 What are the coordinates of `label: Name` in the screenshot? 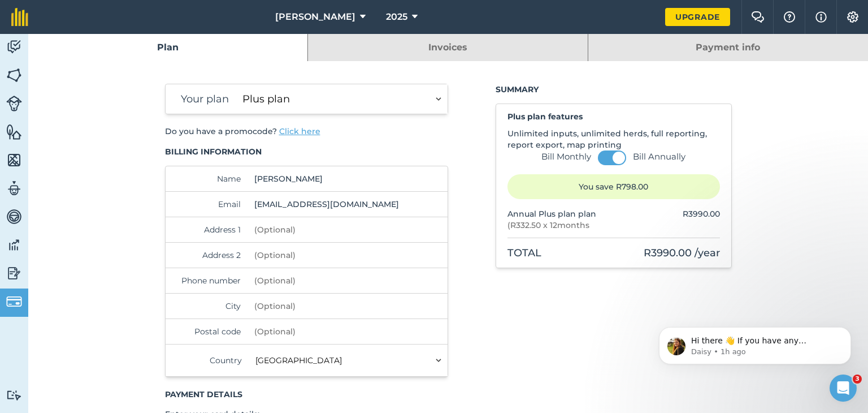 It's located at (209, 179).